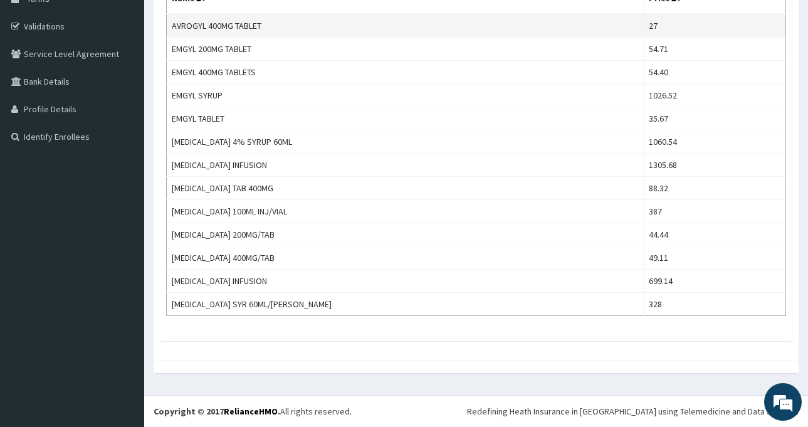 The image size is (808, 427). What do you see at coordinates (122, 312) in the screenshot?
I see `textarea: Type your message and hit 'Enter'` at bounding box center [122, 312].